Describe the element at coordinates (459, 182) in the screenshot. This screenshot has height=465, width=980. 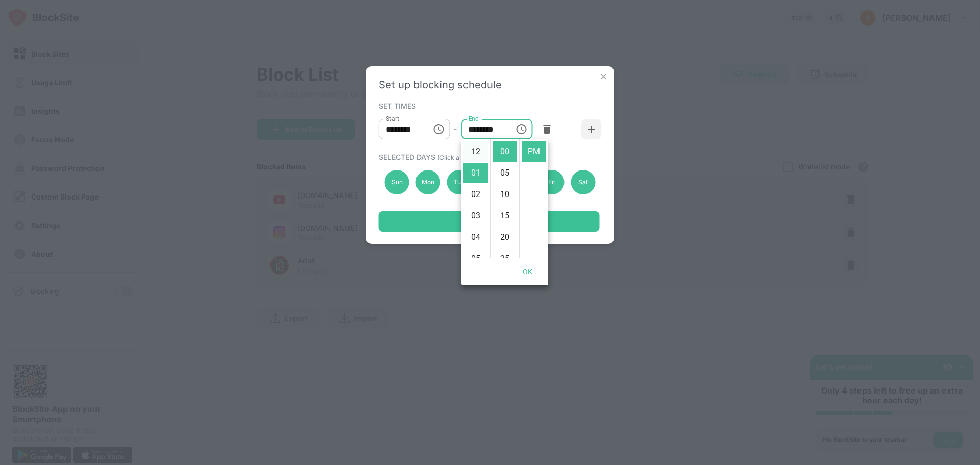
I see `div: Tue` at that location.